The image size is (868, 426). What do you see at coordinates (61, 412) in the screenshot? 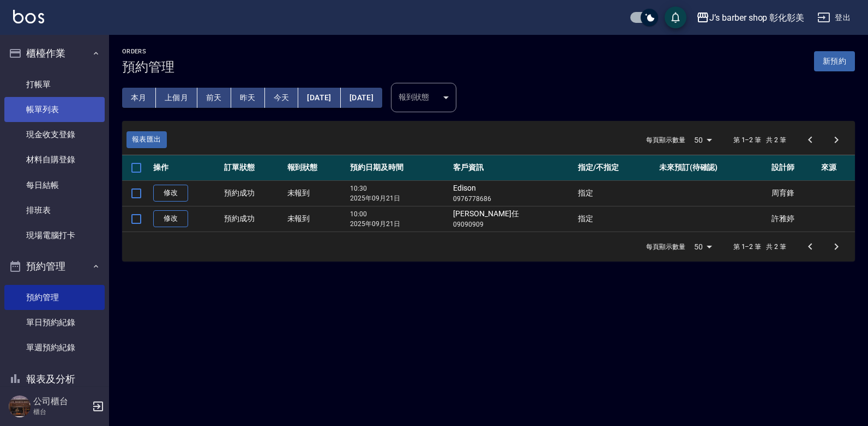
I see `p: 櫃台` at bounding box center [61, 412].